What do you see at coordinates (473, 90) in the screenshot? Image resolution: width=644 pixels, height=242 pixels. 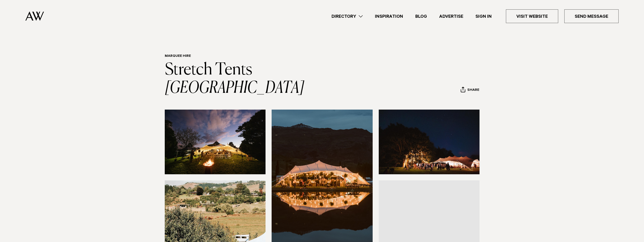 I see `span: Share` at bounding box center [473, 90].